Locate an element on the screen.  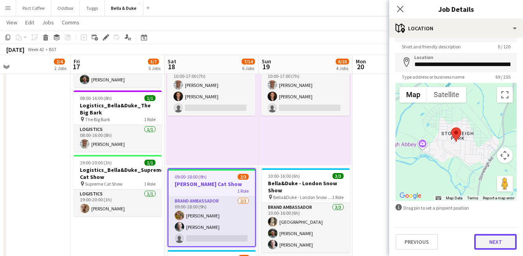
app-job-card: 19:00-20:00 (1h)1/1Logistics_Bella&Duke_Supreme Cat Show Supreme Cat Show1 RoleLogistics1/119:00-... is located at coordinates (118, 186).